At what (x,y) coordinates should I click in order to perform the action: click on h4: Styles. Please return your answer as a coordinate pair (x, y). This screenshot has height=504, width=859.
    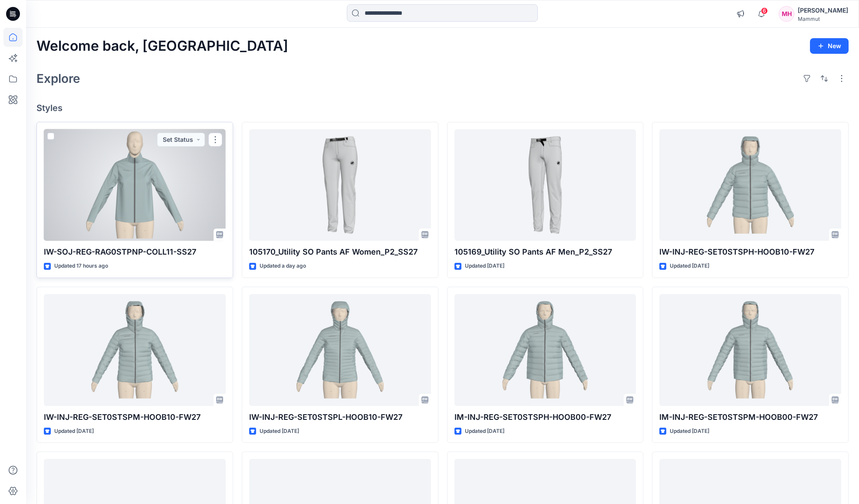
    Looking at the image, I should click on (443, 108).